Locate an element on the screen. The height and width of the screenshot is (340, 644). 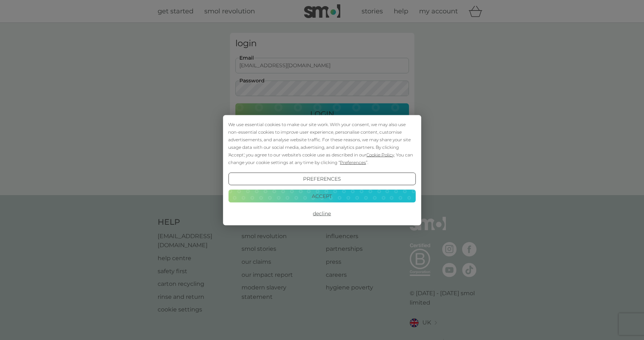
button: Accept is located at coordinates (322, 196).